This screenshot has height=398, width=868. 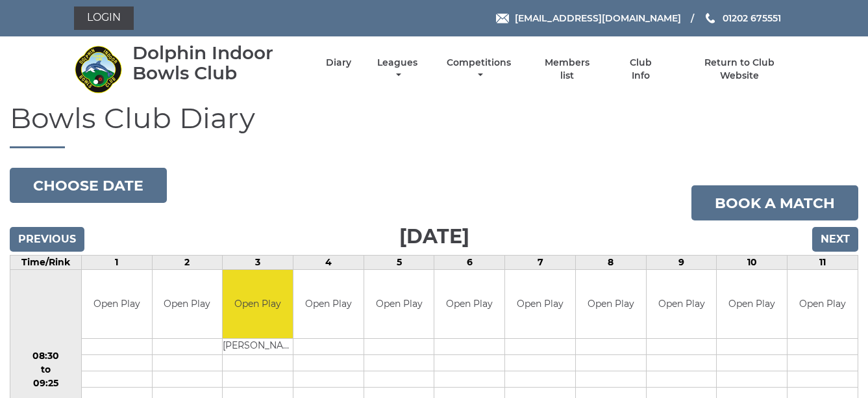 I want to click on td: 5, so click(x=399, y=262).